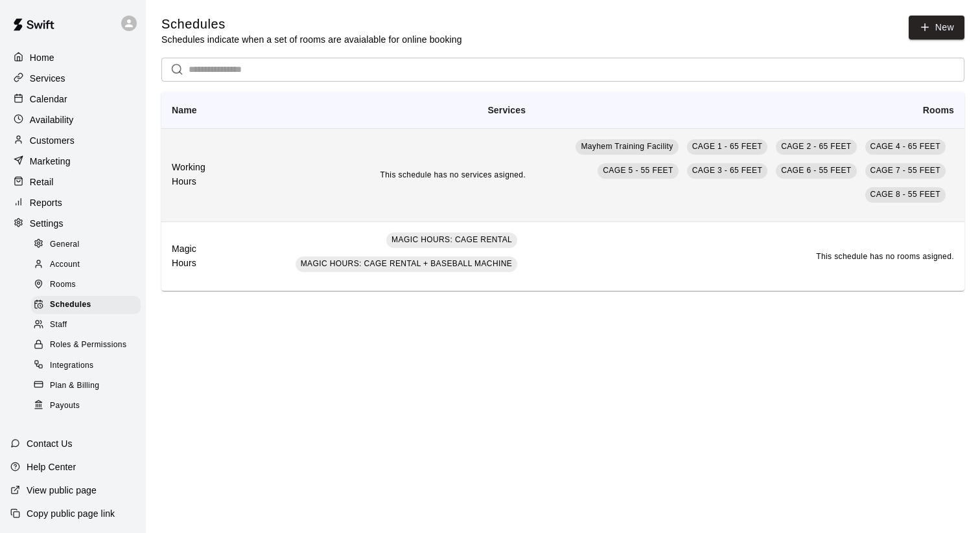  I want to click on div: Retail, so click(72, 182).